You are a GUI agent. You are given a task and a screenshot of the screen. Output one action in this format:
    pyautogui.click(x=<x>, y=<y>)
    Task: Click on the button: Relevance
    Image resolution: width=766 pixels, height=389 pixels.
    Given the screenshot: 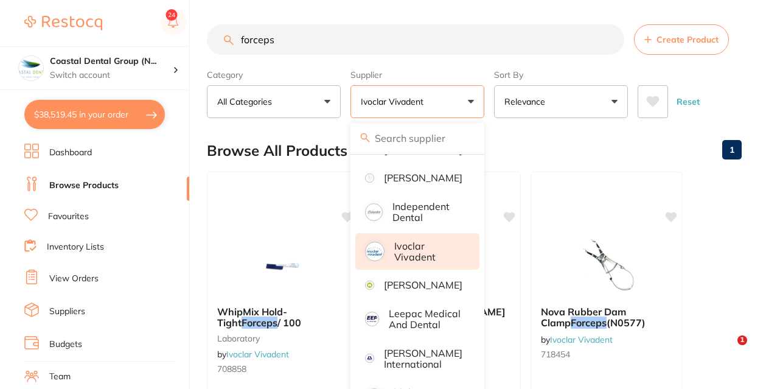 What is the action you would take?
    pyautogui.click(x=561, y=102)
    